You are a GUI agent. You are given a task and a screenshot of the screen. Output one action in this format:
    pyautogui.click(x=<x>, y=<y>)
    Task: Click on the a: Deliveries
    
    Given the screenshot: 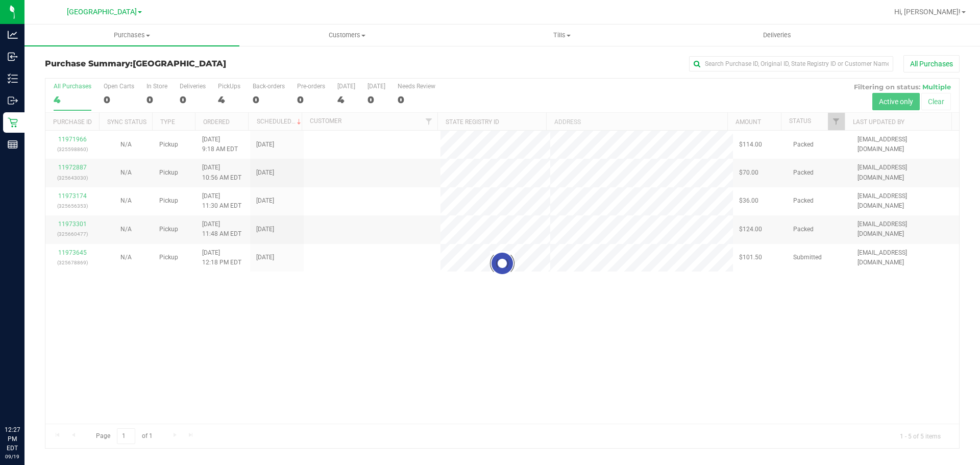 What is the action you would take?
    pyautogui.click(x=777, y=35)
    